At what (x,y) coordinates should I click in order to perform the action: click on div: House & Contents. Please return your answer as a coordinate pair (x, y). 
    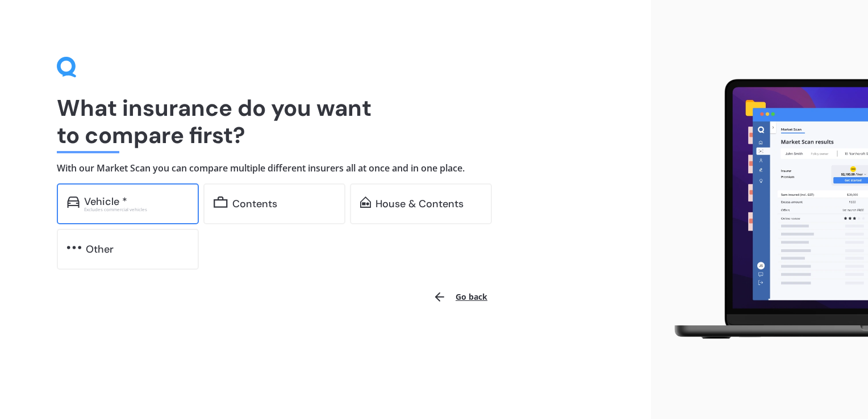
    Looking at the image, I should click on (419, 204).